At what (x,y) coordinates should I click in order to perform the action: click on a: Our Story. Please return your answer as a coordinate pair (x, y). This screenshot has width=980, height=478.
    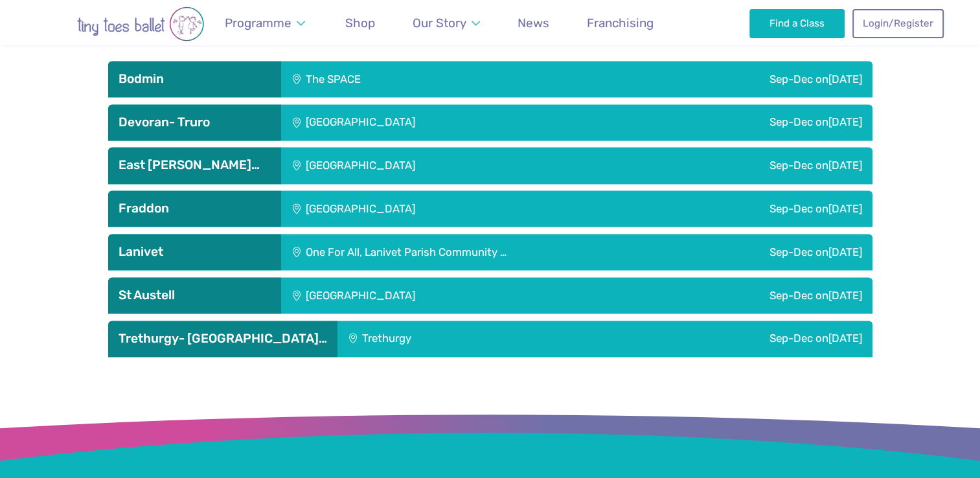
    Looking at the image, I should click on (446, 23).